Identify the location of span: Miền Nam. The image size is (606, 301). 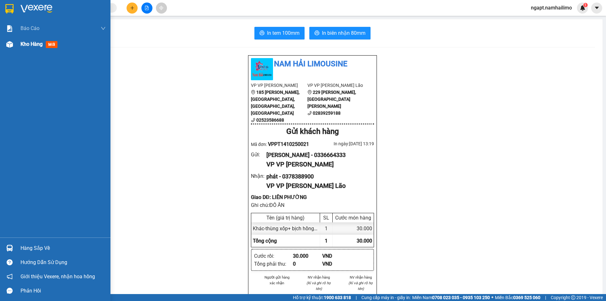
(451, 297).